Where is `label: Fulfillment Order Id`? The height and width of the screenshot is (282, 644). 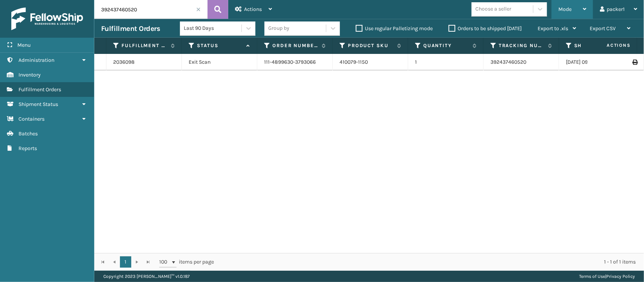 label: Fulfillment Order Id is located at coordinates (144, 46).